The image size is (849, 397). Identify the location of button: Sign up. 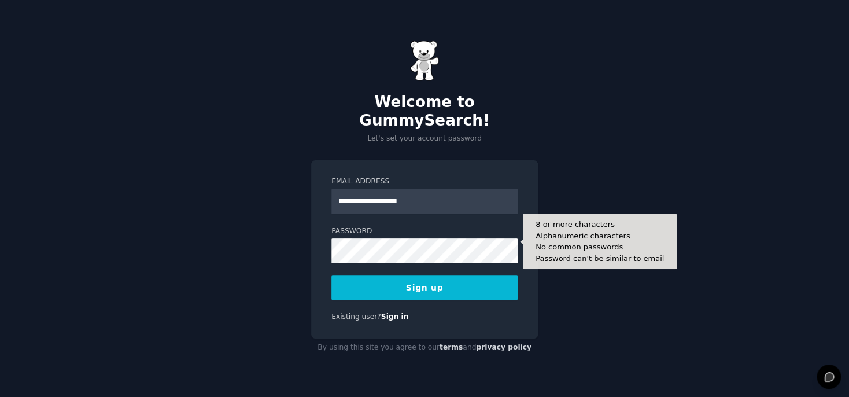
(424, 287).